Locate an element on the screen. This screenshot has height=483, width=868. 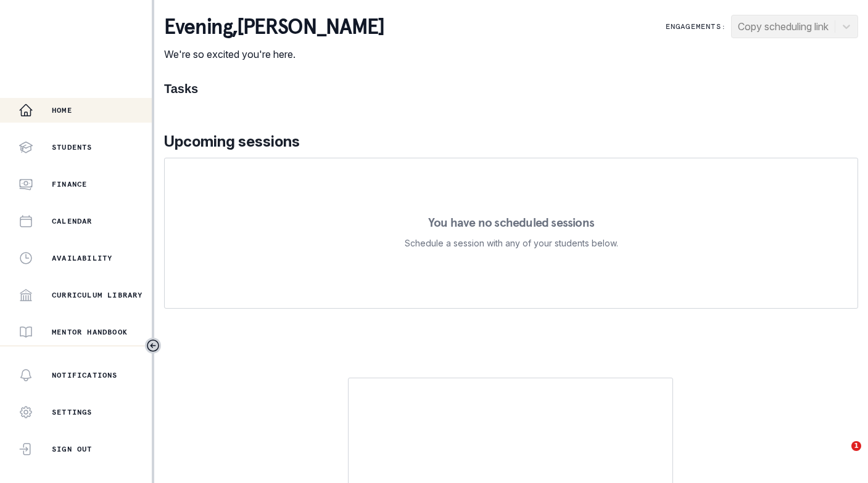
span: 1 is located at coordinates (856, 446).